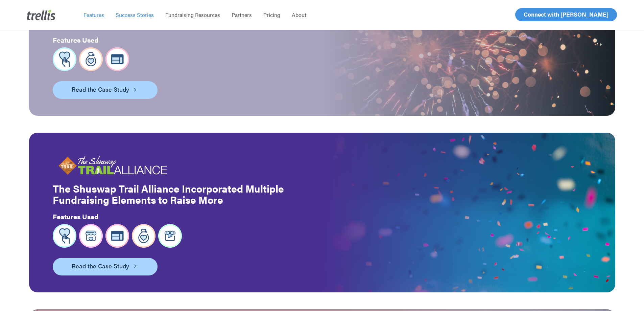 Image resolution: width=644 pixels, height=311 pixels. Describe the element at coordinates (242, 15) in the screenshot. I see `a: Partners` at that location.